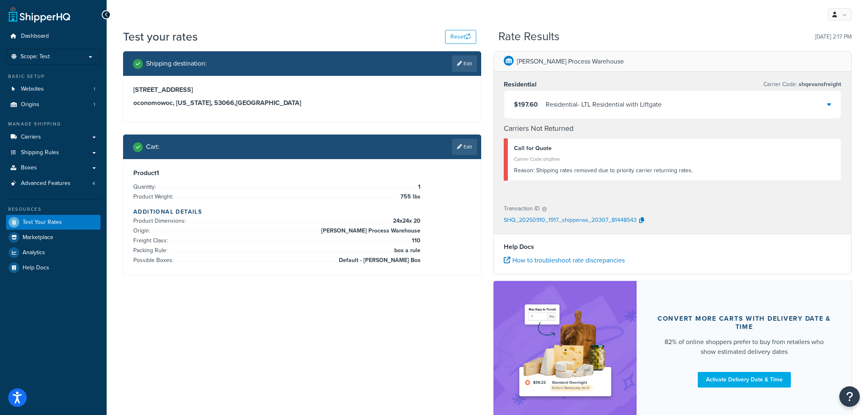 Image resolution: width=868 pixels, height=415 pixels. Describe the element at coordinates (54, 89) in the screenshot. I see `li: Websites` at that location.